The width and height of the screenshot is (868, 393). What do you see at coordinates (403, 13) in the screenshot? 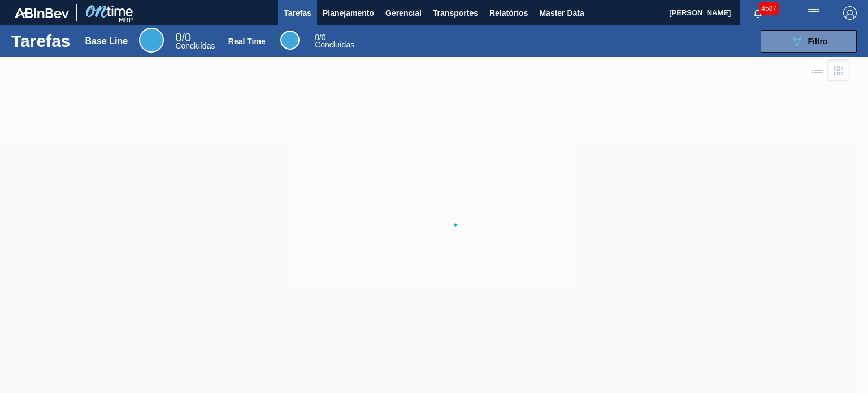
I see `span: Gerencial` at bounding box center [403, 13].